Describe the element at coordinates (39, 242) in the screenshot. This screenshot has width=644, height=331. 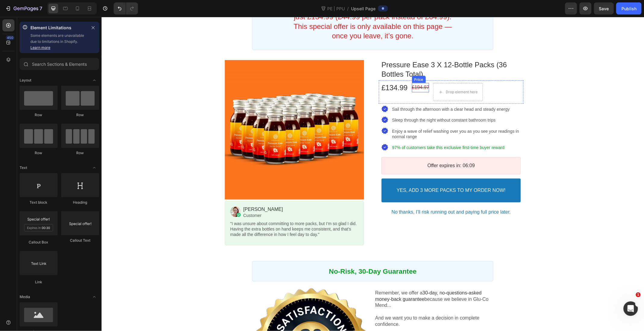
I see `div: Callout Box` at that location.